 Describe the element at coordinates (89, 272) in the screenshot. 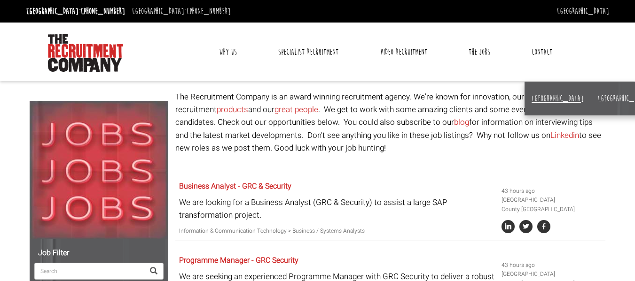

I see `input: Search` at that location.